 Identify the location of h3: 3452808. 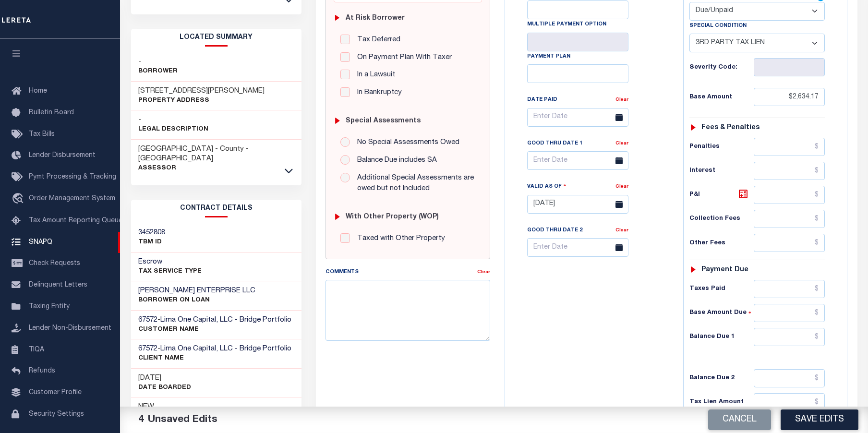
(152, 232).